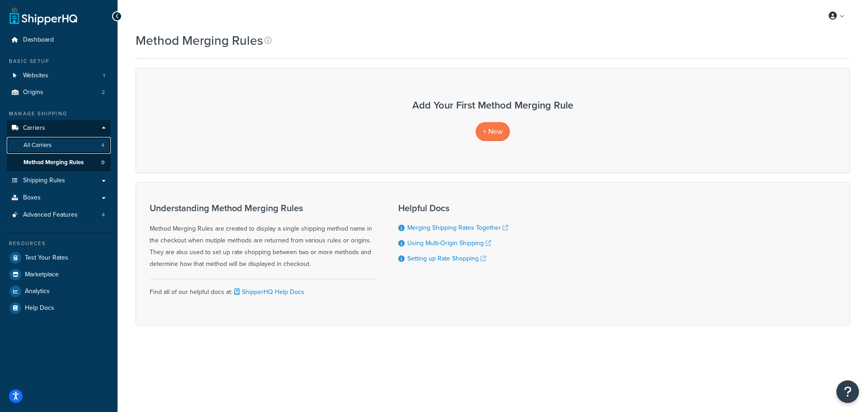  Describe the element at coordinates (59, 92) in the screenshot. I see `a: Origins 2` at that location.